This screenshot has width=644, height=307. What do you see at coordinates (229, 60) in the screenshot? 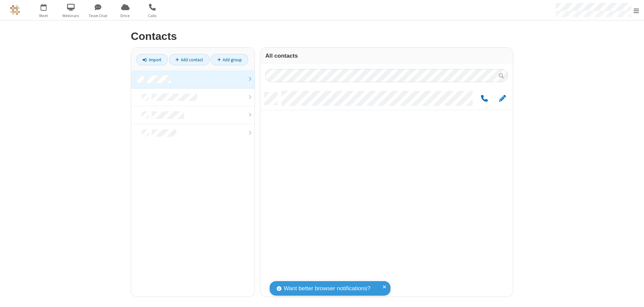
I see `a: Add group` at bounding box center [229, 60].